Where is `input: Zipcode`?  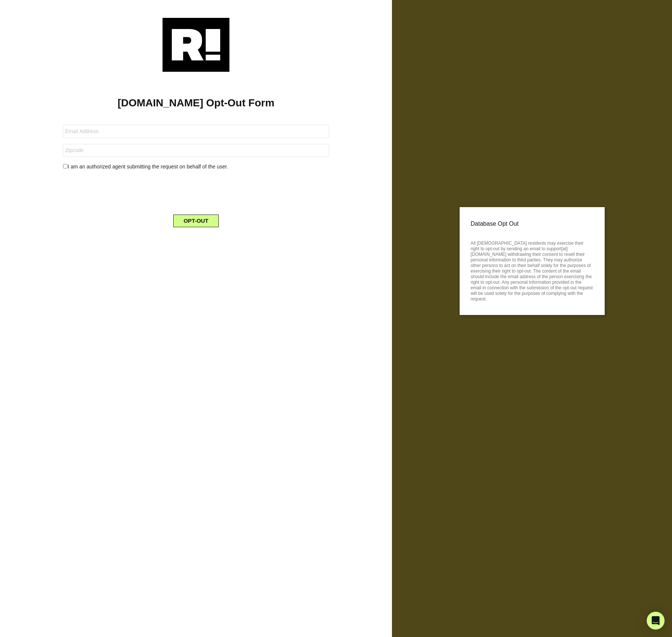
input: Zipcode is located at coordinates (196, 150).